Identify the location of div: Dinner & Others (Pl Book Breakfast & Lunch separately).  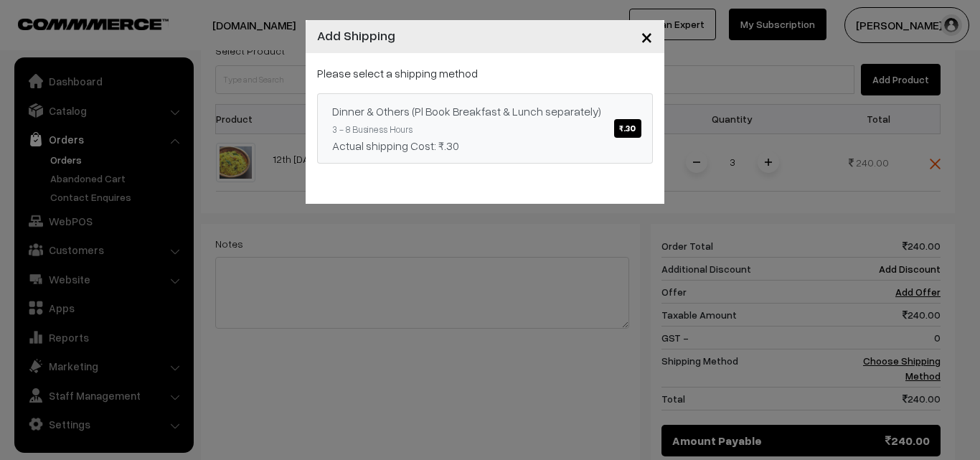
(485, 112).